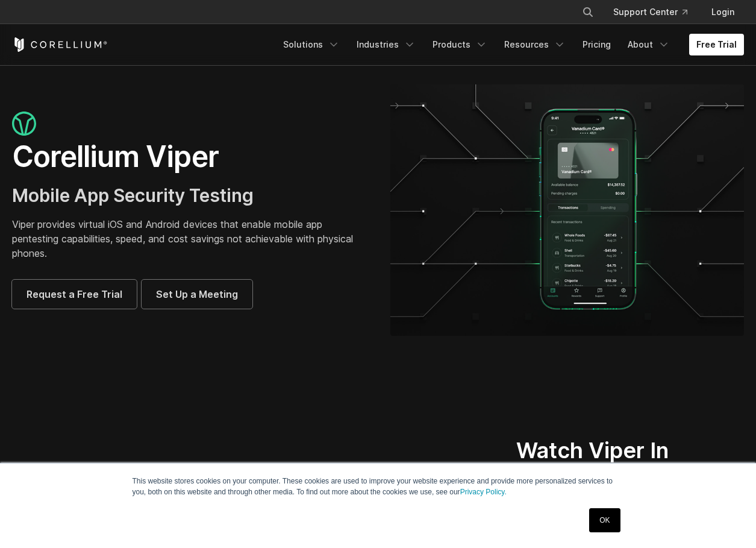  What do you see at coordinates (483, 492) in the screenshot?
I see `a: Privacy Policy.` at bounding box center [483, 492].